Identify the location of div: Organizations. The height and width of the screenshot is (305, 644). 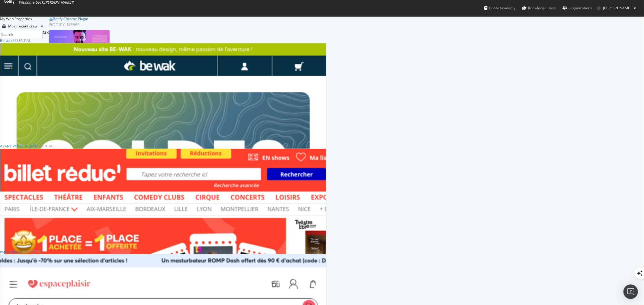
(577, 8).